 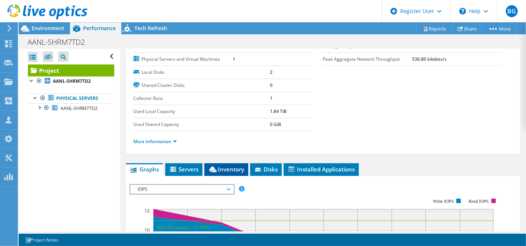 I want to click on b: 2, so click(x=271, y=72).